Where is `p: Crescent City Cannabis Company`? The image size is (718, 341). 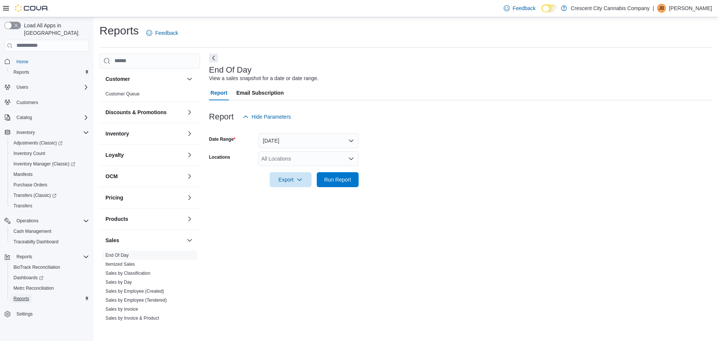 p: Crescent City Cannabis Company is located at coordinates (610, 8).